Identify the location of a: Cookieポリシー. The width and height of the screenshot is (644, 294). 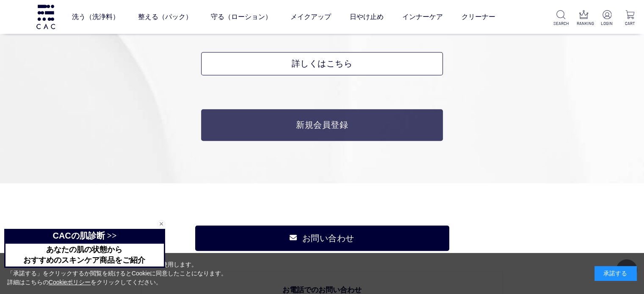
(70, 282).